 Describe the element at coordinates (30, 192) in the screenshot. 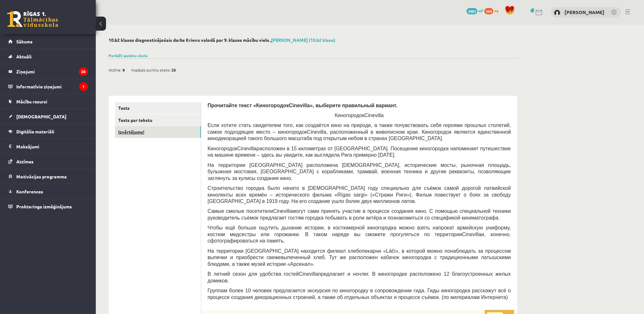

I see `span: Konferences` at that location.